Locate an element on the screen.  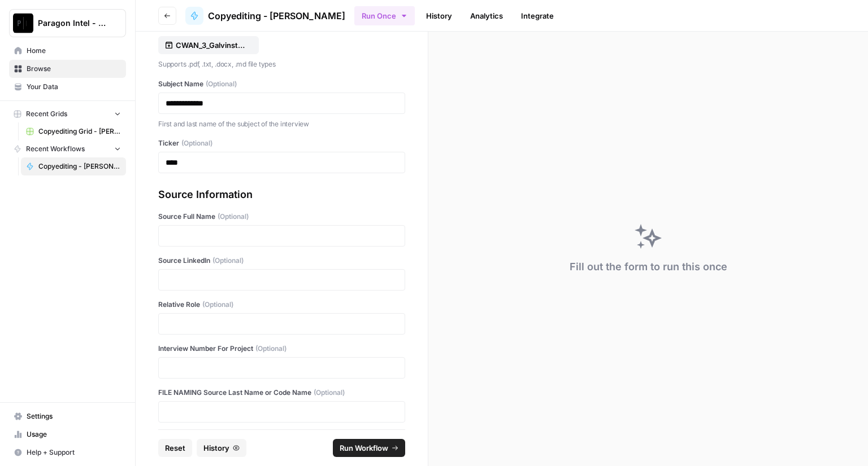
button: CWAN_3_Galvinston.docx is located at coordinates (209, 45).